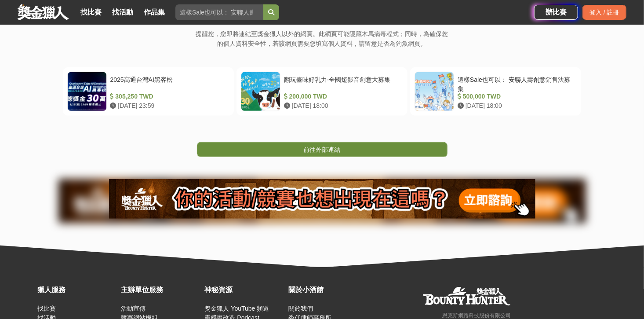 The width and height of the screenshot is (644, 319). I want to click on a: 作品集, so click(154, 12).